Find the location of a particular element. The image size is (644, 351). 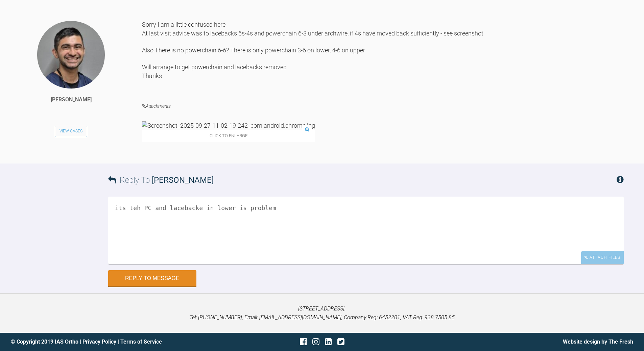

a: Terms of Service is located at coordinates (141, 342).